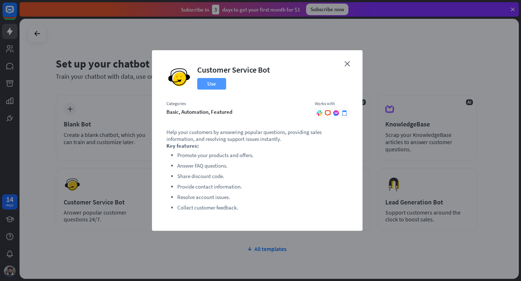  What do you see at coordinates (331, 104) in the screenshot?
I see `div: Works with` at bounding box center [331, 104].